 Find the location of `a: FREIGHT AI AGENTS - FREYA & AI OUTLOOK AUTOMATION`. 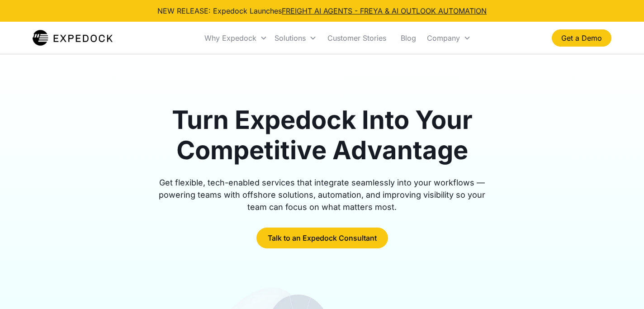

a: FREIGHT AI AGENTS - FREYA & AI OUTLOOK AUTOMATION is located at coordinates (384, 11).